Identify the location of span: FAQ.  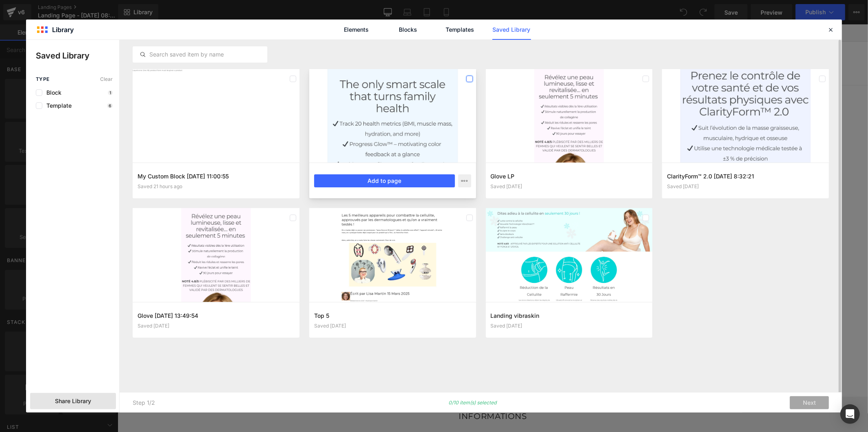
(375, 39).